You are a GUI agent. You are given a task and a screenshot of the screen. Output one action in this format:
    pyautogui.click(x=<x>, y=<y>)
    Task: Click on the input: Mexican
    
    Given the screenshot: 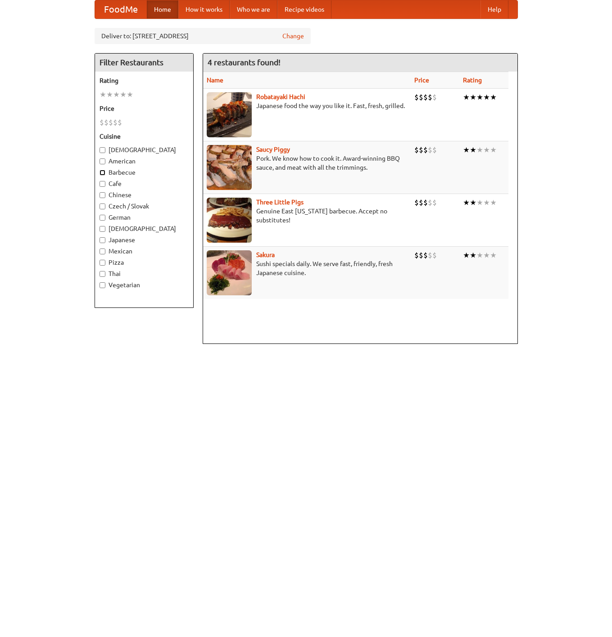 What is the action you would take?
    pyautogui.click(x=102, y=251)
    